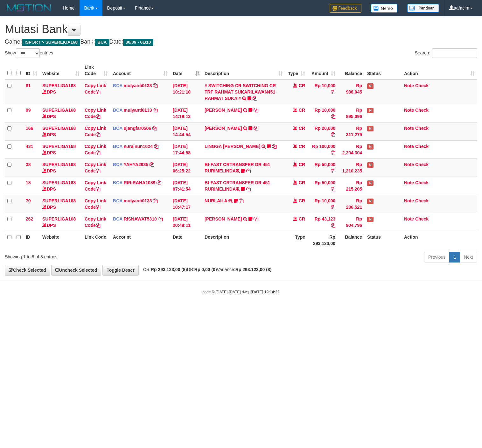 The image size is (482, 448). I want to click on th: Date: activate to sort column descending, so click(186, 71).